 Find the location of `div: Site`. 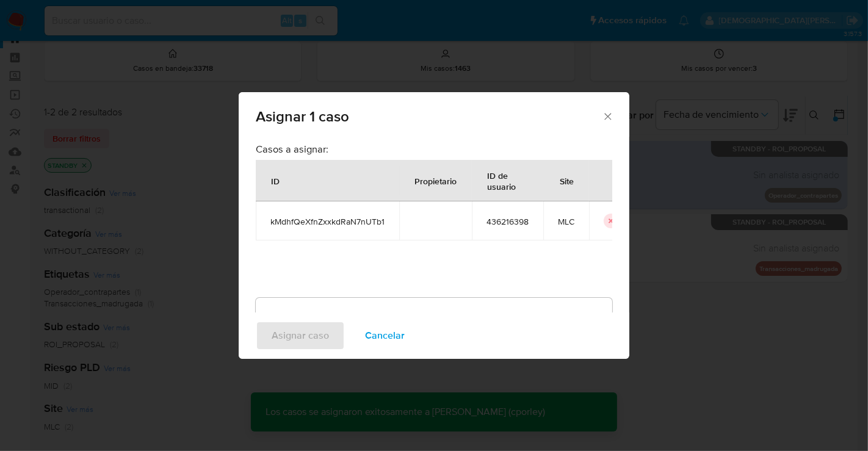

div: Site is located at coordinates (567, 181).